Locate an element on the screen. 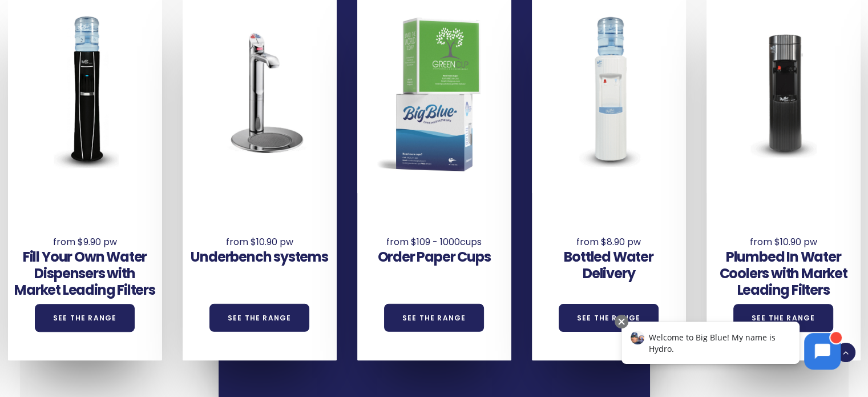 Image resolution: width=868 pixels, height=397 pixels. a: Underbench systems is located at coordinates (259, 256).